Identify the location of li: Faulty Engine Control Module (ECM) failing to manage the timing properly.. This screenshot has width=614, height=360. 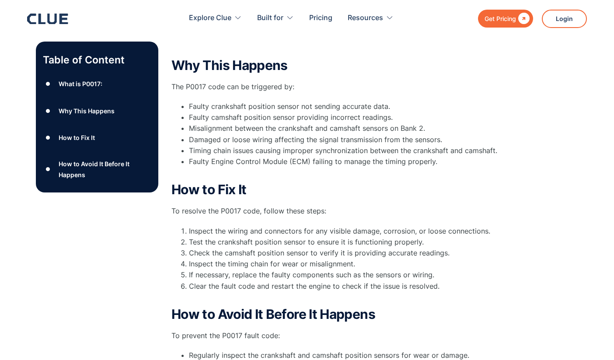
(355, 167).